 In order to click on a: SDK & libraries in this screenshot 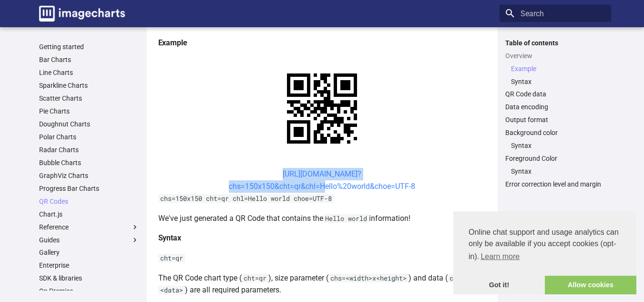, I will do `click(89, 278)`.